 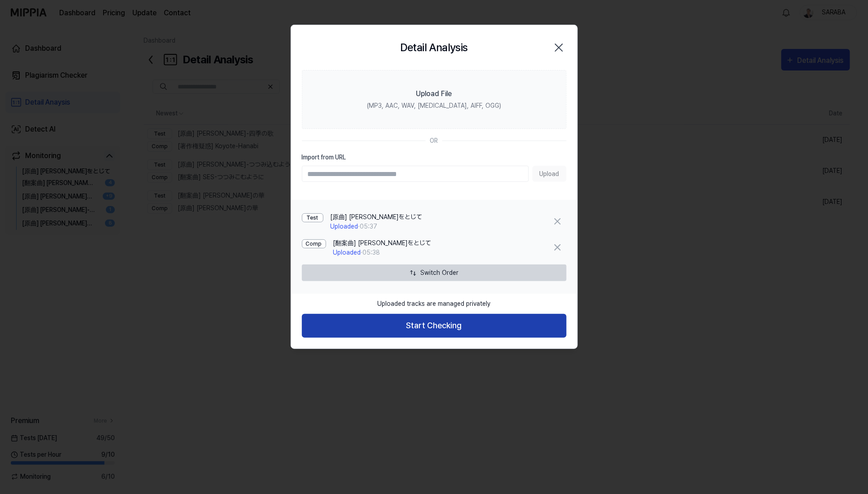 What do you see at coordinates (434, 93) in the screenshot?
I see `div: Upload File` at bounding box center [434, 93].